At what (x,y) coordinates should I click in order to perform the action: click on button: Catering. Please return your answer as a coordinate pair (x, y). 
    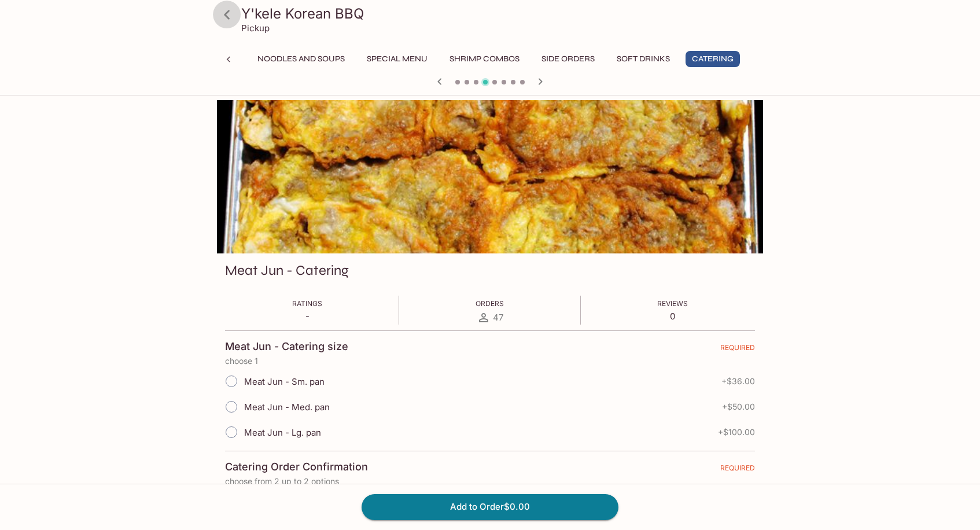
    Looking at the image, I should click on (713, 59).